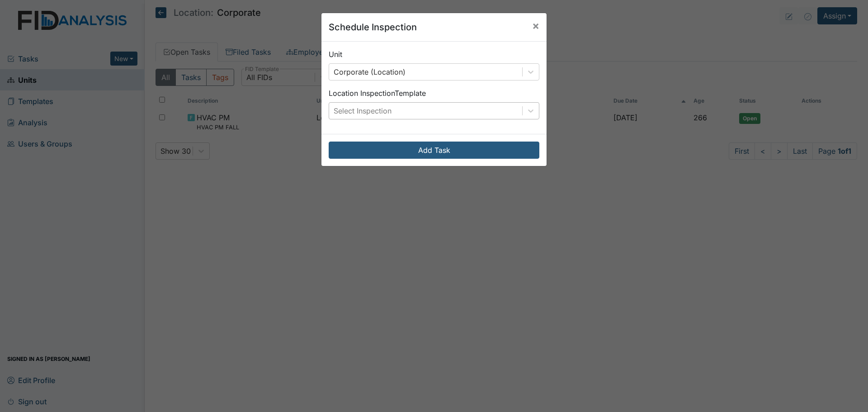 This screenshot has height=412, width=868. What do you see at coordinates (434, 150) in the screenshot?
I see `button: Add Task` at bounding box center [434, 150].